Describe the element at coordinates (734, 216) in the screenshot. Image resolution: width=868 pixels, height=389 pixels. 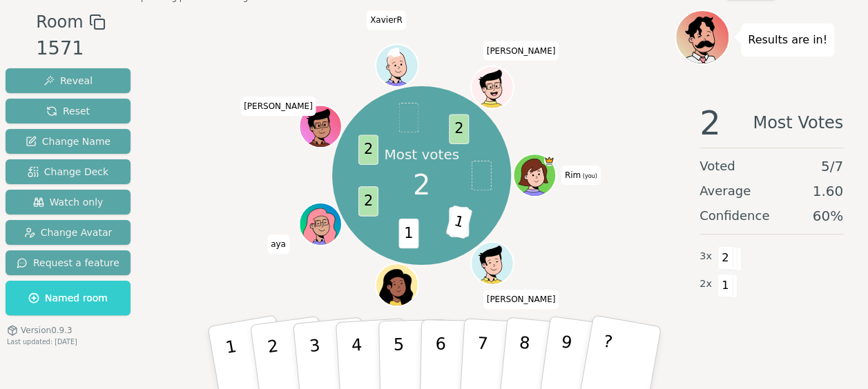
I see `span: Confidence` at that location.